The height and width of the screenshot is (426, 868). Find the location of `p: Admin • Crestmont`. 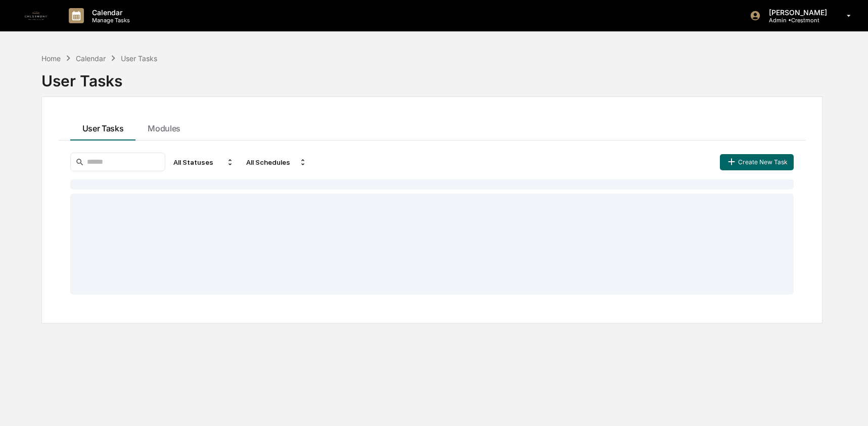

p: Admin • Crestmont is located at coordinates (796, 20).